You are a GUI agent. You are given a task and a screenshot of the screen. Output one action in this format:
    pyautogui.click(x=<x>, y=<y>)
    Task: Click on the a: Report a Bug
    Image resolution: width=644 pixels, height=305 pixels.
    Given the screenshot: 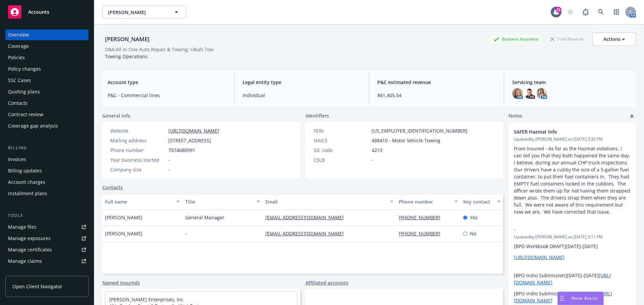 What is the action you would take?
    pyautogui.click(x=585, y=12)
    